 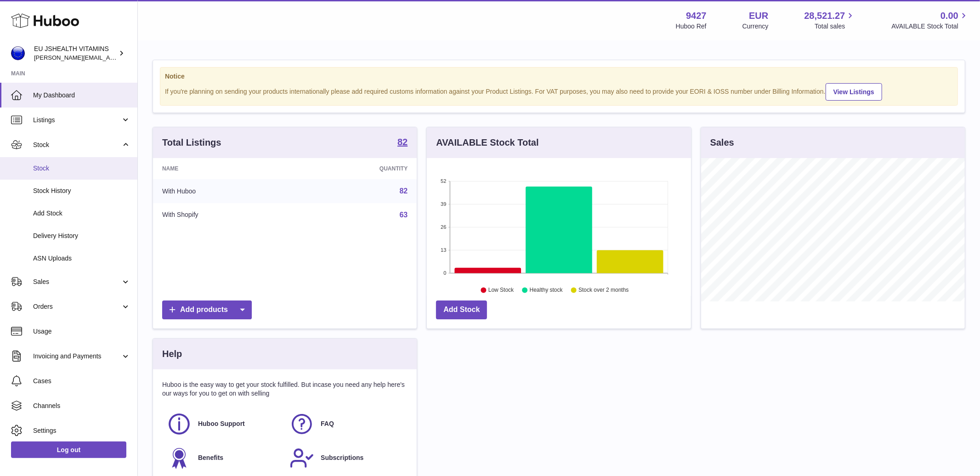 What do you see at coordinates (346, 424) in the screenshot?
I see `a: FAQ` at bounding box center [346, 424].